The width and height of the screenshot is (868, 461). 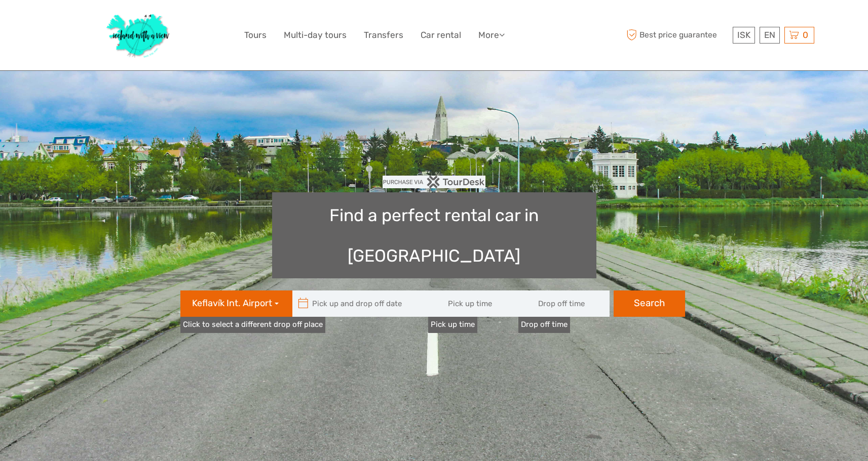 What do you see at coordinates (138, 35) in the screenshot?
I see `img: 1077-ca632067-b948-436b-9c7a-efe9894e108b_logo_big.jpg` at bounding box center [138, 35].